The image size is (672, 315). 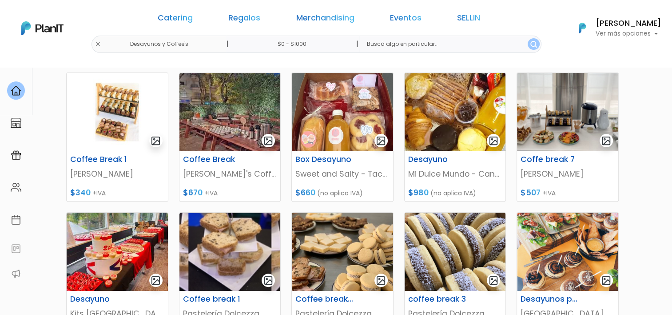 I want to click on img: thumb_coffe.png, so click(x=568, y=112).